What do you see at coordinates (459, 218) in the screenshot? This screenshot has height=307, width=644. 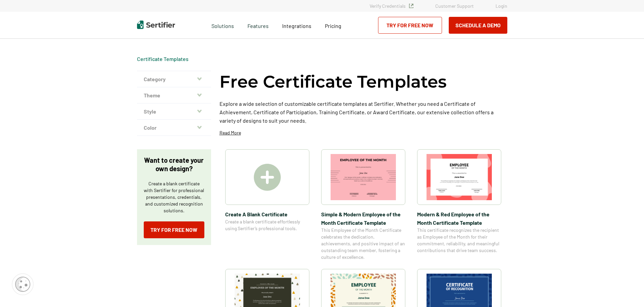 I see `span: Modern & Red Employee of the Month Certificate Template` at bounding box center [459, 218].